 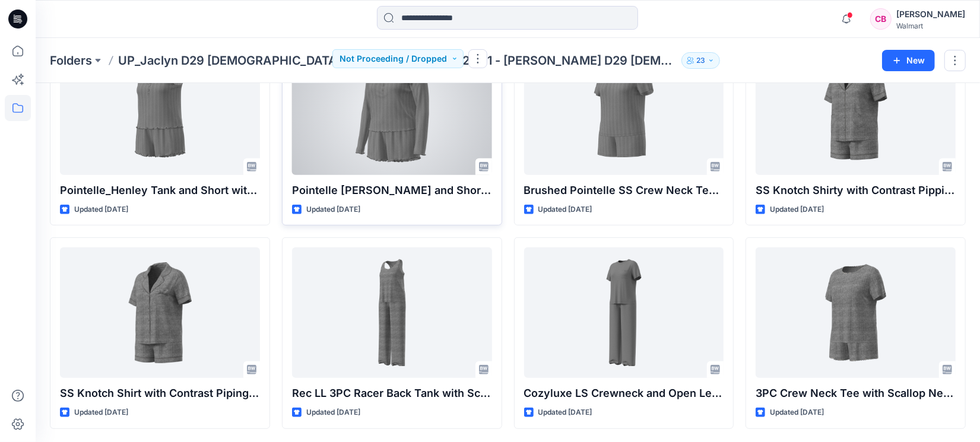 I want to click on a: Pointelle Henley LS and Short with Pockets Picot Stitch and Lettuce Hem, so click(x=392, y=110).